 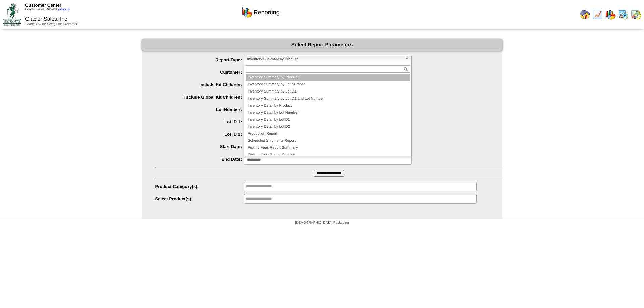 I want to click on span: Inventory Summary by Product, so click(x=325, y=60).